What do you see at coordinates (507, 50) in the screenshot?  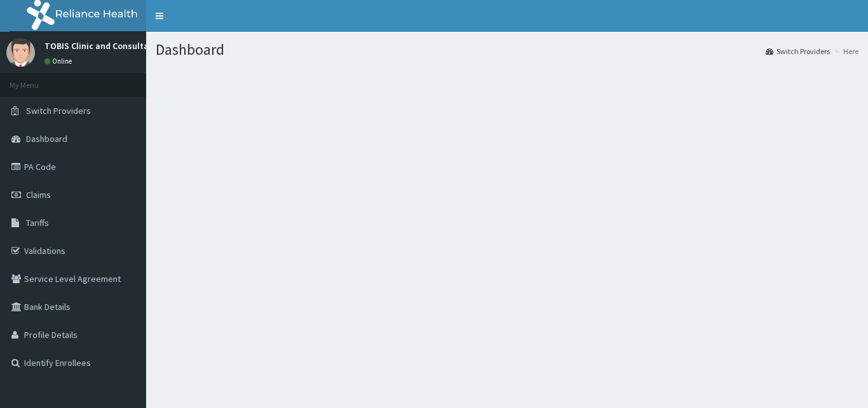 I see `h1: Dashboard` at bounding box center [507, 50].